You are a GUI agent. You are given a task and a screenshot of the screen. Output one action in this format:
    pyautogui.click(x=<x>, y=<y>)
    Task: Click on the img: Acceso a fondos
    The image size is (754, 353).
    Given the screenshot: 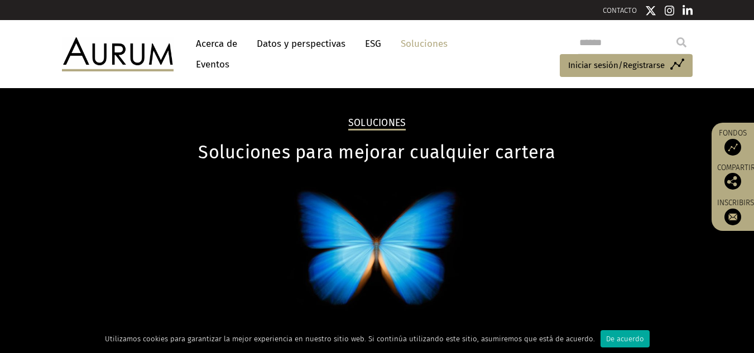 What is the action you would take?
    pyautogui.click(x=733, y=147)
    